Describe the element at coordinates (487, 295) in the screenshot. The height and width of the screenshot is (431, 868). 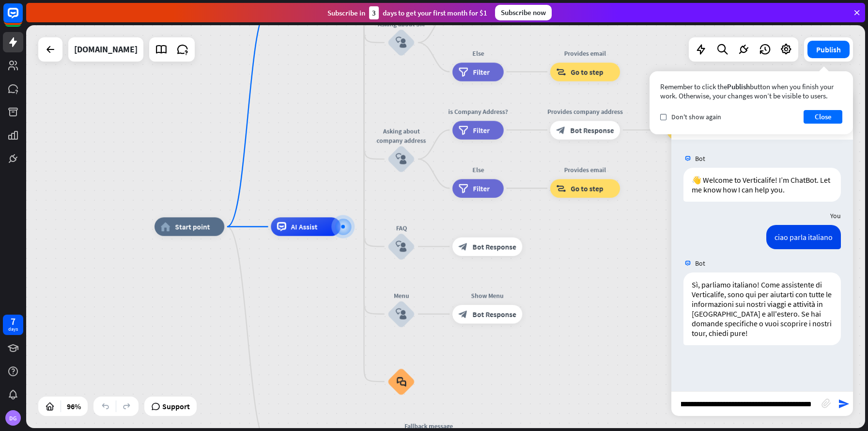
I see `div: Show Menu` at that location.